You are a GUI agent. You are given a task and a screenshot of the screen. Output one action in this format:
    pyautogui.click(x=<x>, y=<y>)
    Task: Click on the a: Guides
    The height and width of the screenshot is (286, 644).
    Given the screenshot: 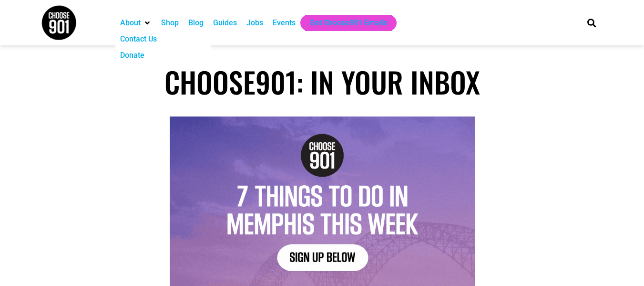 What is the action you would take?
    pyautogui.click(x=225, y=23)
    